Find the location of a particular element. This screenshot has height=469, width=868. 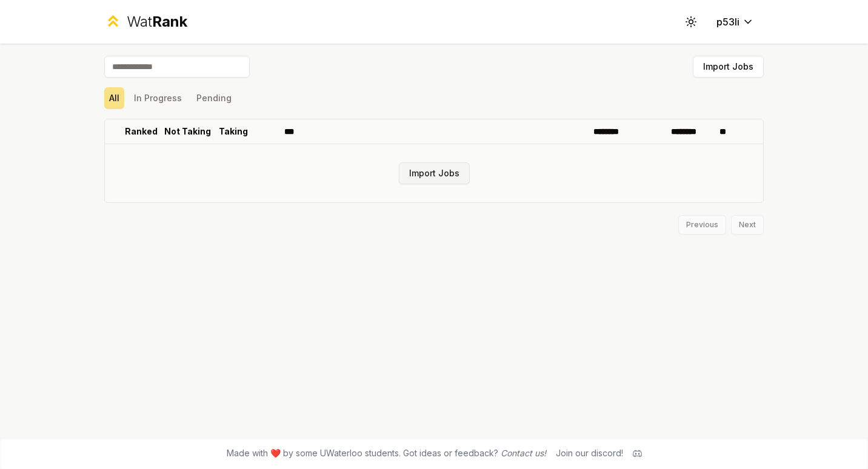

p: Taking is located at coordinates (234, 131).